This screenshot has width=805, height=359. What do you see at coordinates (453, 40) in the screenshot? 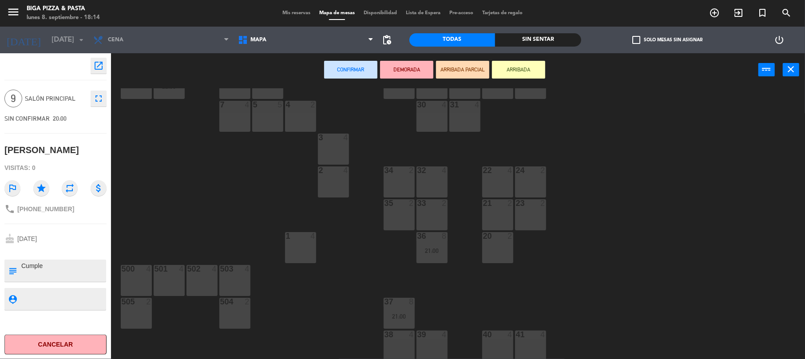
I see `div: Todas` at bounding box center [453, 40].